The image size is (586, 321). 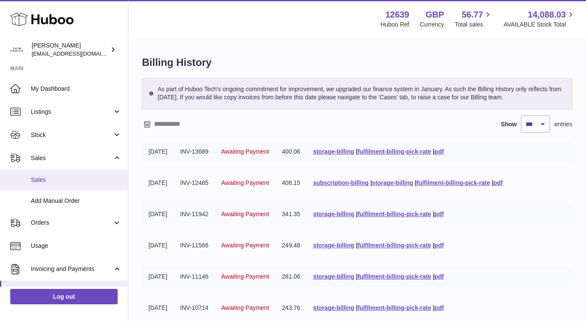 What do you see at coordinates (64, 296) in the screenshot?
I see `a: Log out` at bounding box center [64, 296].